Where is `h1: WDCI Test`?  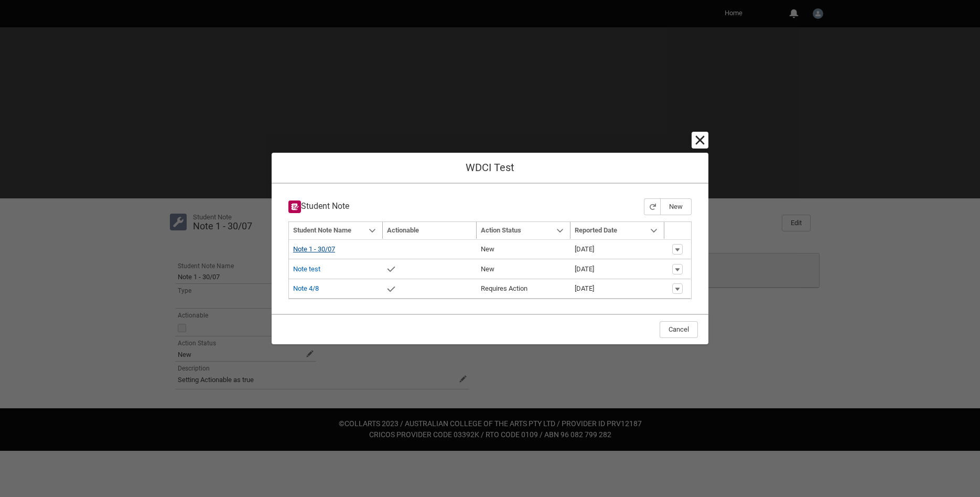 h1: WDCI Test is located at coordinates (490, 167).